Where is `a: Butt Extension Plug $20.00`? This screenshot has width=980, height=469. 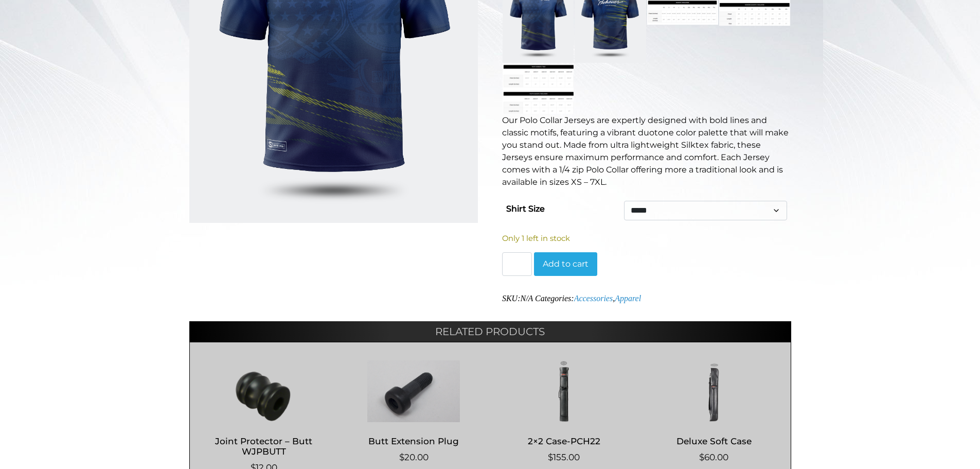
a: Butt Extension Plug $20.00 is located at coordinates (413, 412).